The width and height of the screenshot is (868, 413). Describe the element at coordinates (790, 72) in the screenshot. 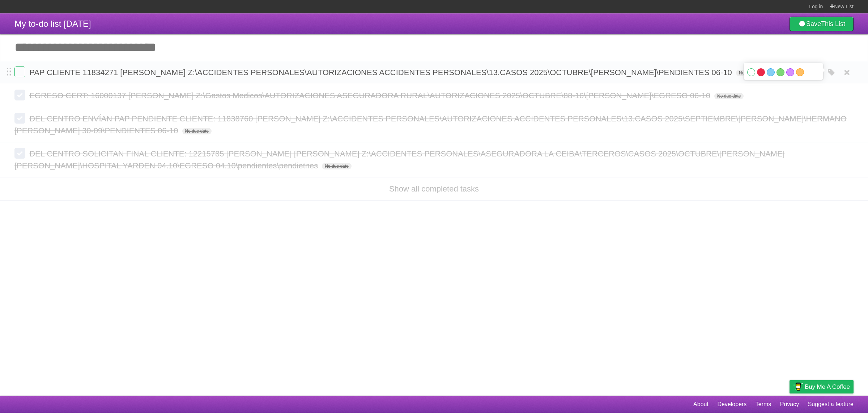

I see `label: Purple` at that location.